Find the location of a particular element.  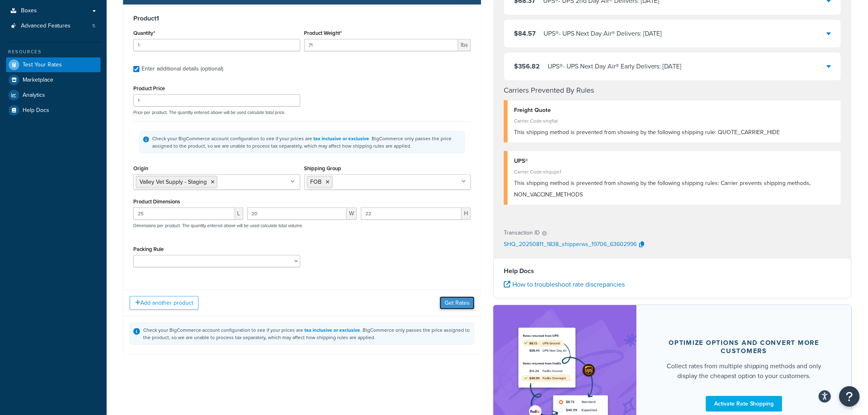

input: 0.00 is located at coordinates (381, 45).